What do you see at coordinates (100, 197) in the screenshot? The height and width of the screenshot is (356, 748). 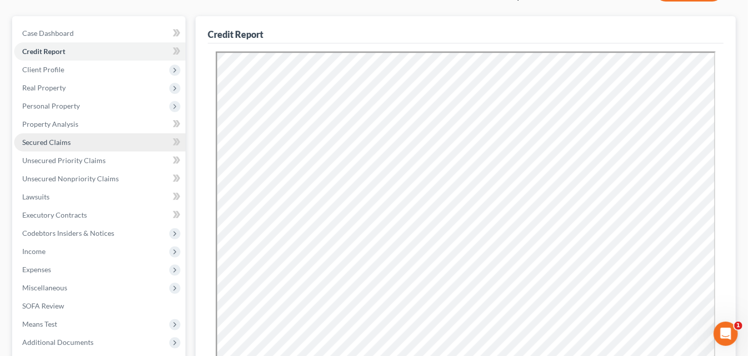 I see `a: Lawsuits` at bounding box center [100, 197].